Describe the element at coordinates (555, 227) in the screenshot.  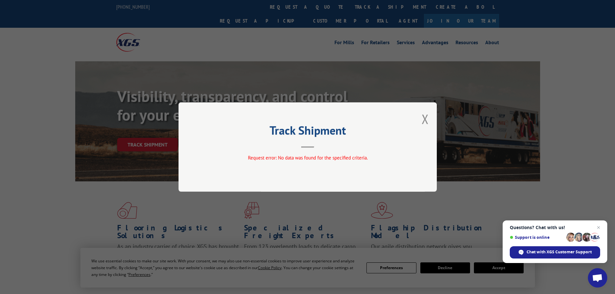
I see `span: Questions? Chat with us!` at that location.